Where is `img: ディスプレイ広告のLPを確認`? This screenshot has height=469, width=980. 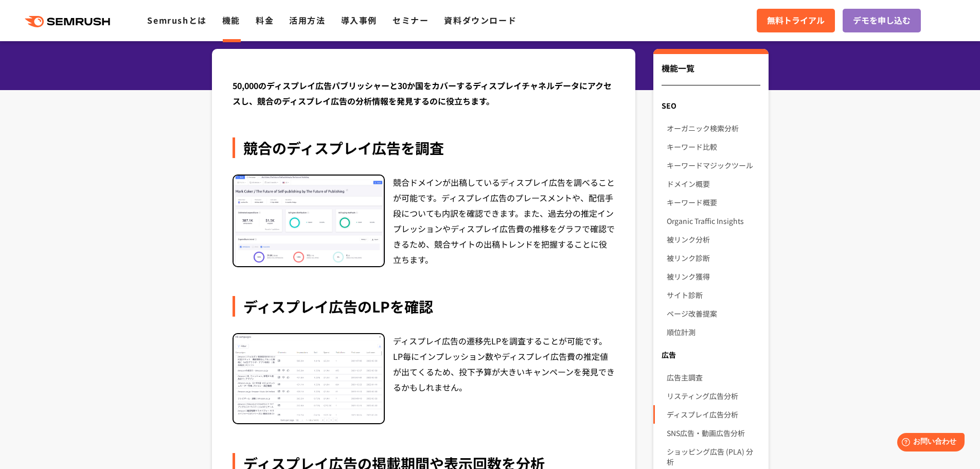 img: ディスプレイ広告のLPを確認 is located at coordinates (308, 378).